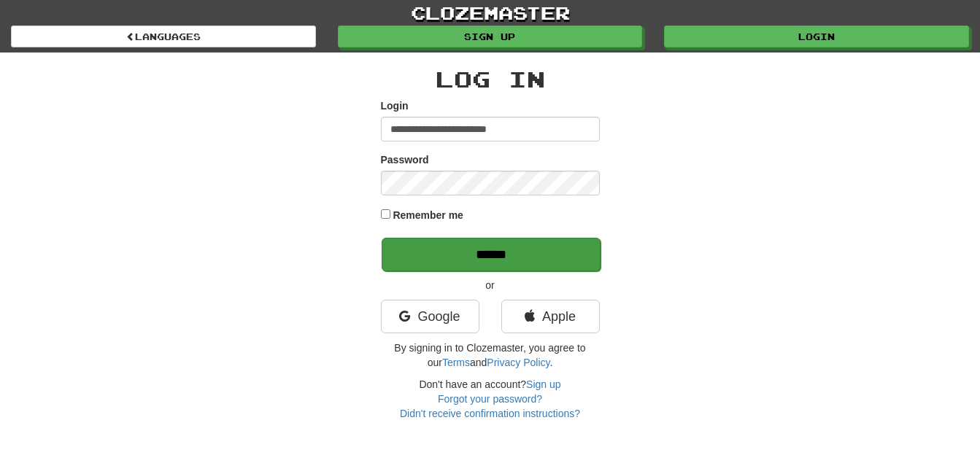  What do you see at coordinates (490, 285) in the screenshot?
I see `p: or` at bounding box center [490, 285].